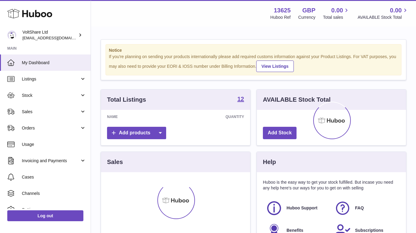 The image size is (416, 233). What do you see at coordinates (136, 133) in the screenshot?
I see `a: Add products` at bounding box center [136, 133].